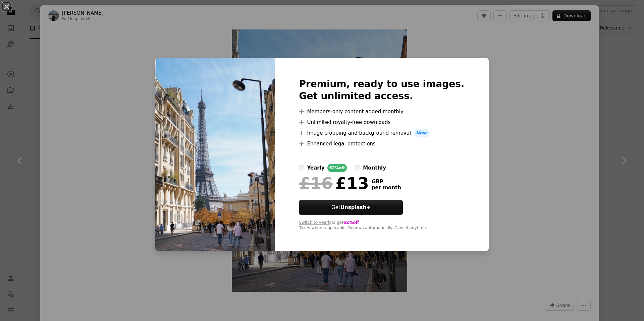 The width and height of the screenshot is (644, 321). What do you see at coordinates (381, 111) in the screenshot?
I see `li: Members-only content added monthly` at bounding box center [381, 111].